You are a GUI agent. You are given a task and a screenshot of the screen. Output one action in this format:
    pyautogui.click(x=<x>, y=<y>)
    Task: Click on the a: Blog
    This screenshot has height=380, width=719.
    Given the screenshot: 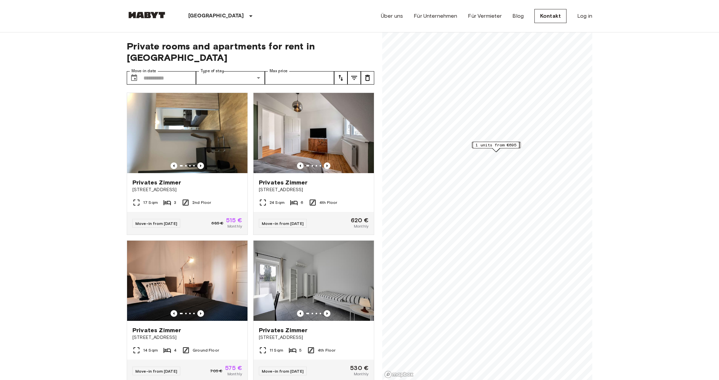 What is the action you would take?
    pyautogui.click(x=518, y=16)
    